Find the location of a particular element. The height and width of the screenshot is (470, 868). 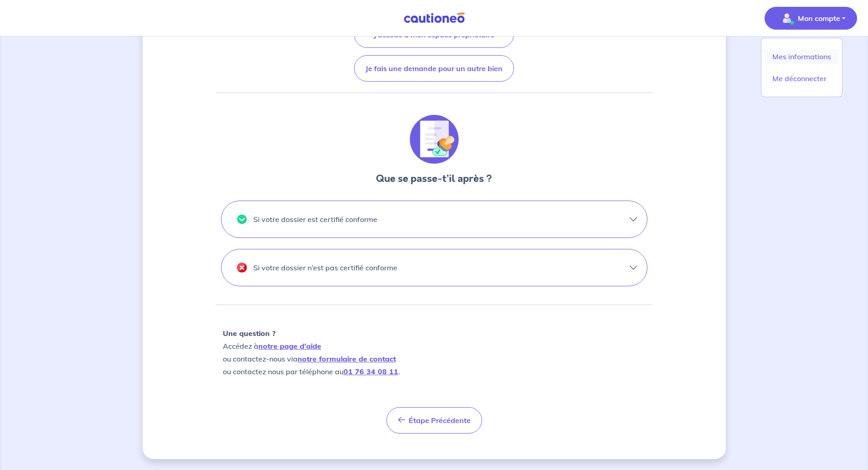

button: Étape Précédente is located at coordinates (434, 420).